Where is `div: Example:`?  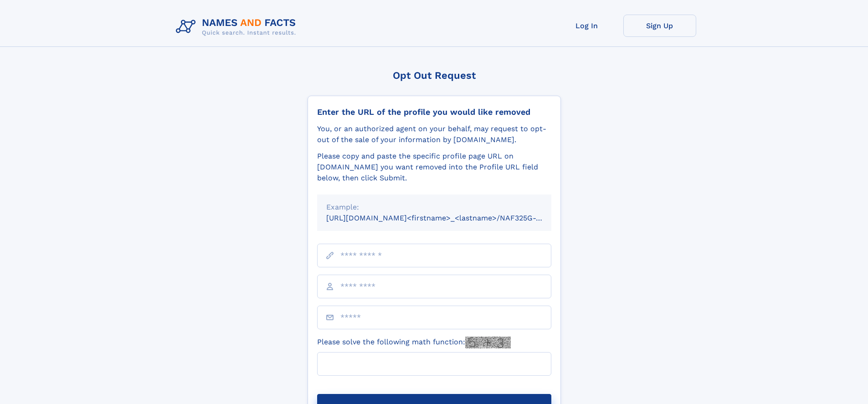
div: Example: is located at coordinates (434, 207).